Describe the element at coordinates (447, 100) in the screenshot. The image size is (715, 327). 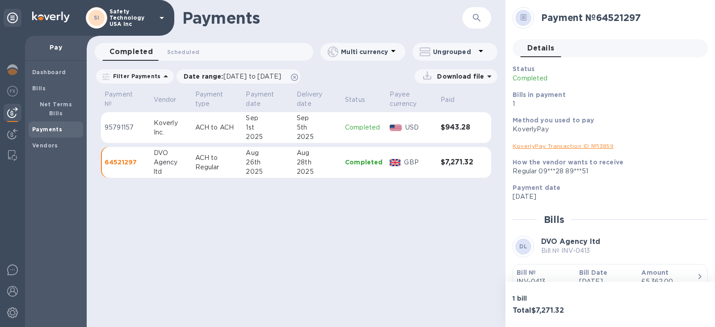
I see `p: Paid` at that location.